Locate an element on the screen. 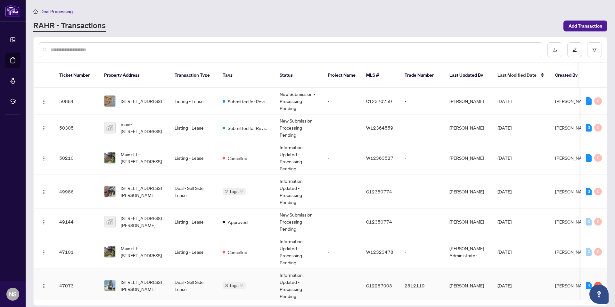 The image size is (615, 307). td: 47101 is located at coordinates (77, 252).